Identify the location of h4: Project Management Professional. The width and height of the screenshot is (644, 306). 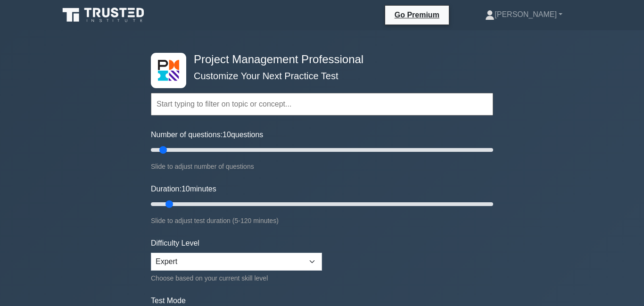
(318, 59).